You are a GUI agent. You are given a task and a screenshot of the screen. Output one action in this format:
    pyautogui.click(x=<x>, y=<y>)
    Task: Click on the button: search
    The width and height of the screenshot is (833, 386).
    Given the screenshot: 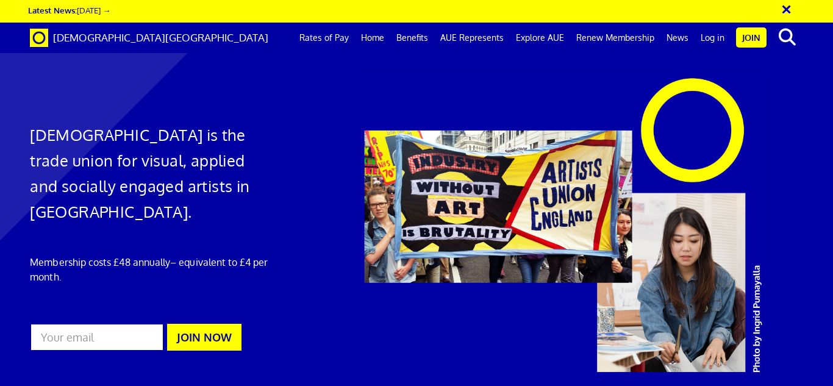 What is the action you would take?
    pyautogui.click(x=787, y=37)
    